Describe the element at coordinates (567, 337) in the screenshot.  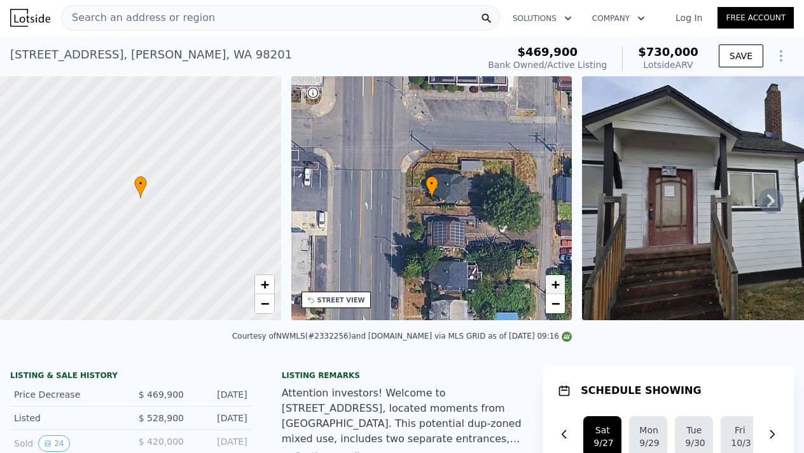
I see `img: NWMLS Logo` at that location.